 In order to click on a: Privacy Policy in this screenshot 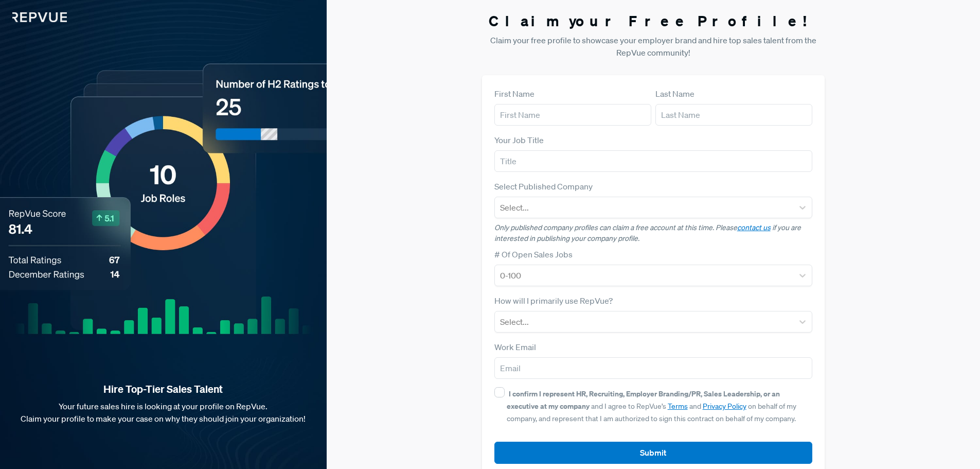, I will do `click(724, 406)`.